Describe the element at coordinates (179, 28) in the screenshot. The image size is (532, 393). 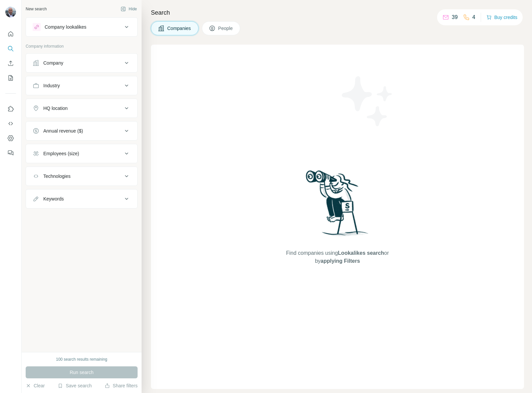
I see `span: Companies` at that location.